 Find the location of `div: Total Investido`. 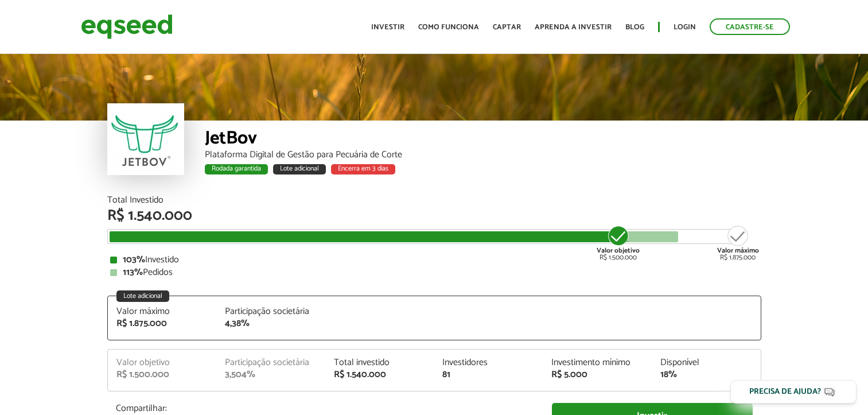

div: Total Investido is located at coordinates (434, 200).